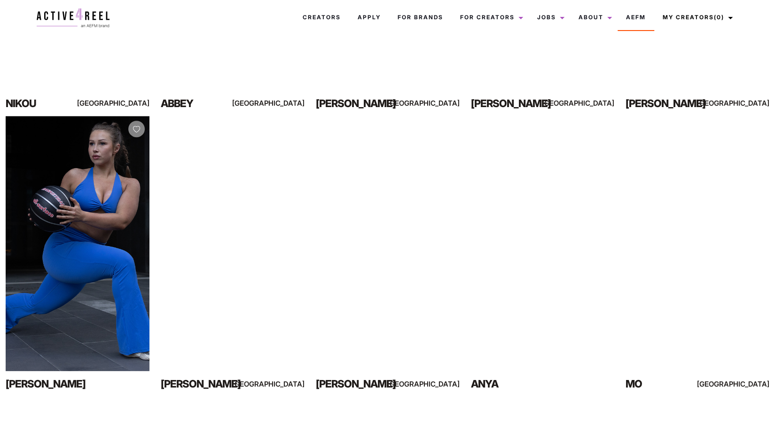 The width and height of the screenshot is (775, 442). What do you see at coordinates (513, 384) in the screenshot?
I see `div: Anya` at bounding box center [513, 384].